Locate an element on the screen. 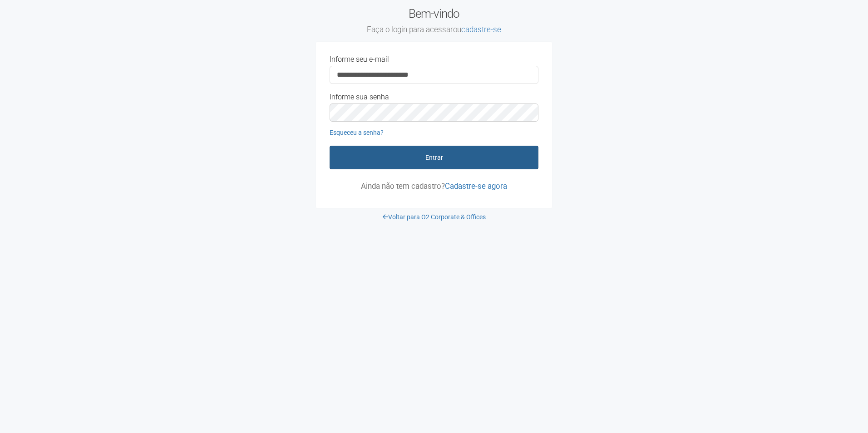 The height and width of the screenshot is (433, 868). p: Ainda não tem cadastro? is located at coordinates (434, 186).